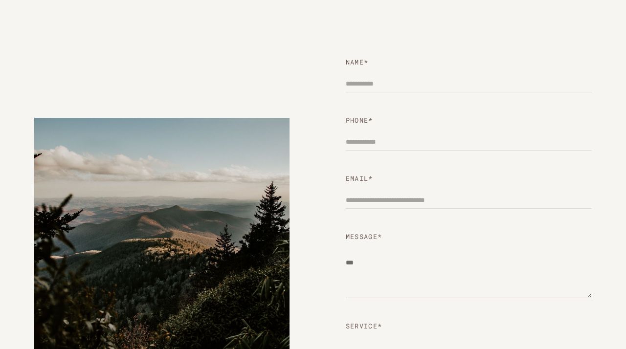 The width and height of the screenshot is (626, 349). I want to click on label: phone, so click(468, 120).